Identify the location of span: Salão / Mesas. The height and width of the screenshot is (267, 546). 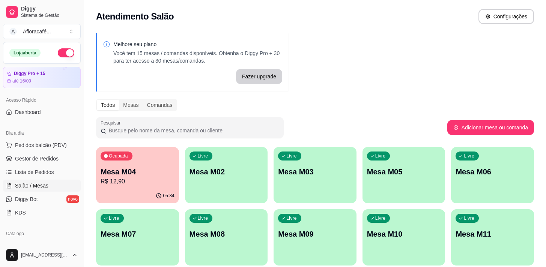
(32, 186).